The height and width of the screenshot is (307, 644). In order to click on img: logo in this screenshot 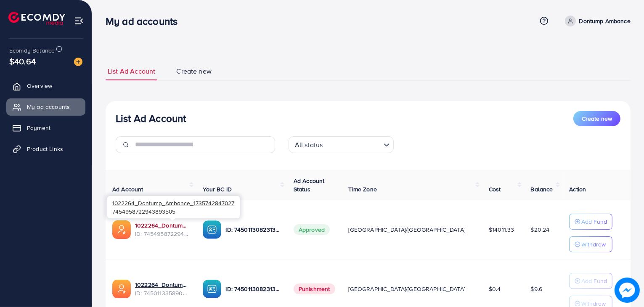, I will do `click(36, 18)`.